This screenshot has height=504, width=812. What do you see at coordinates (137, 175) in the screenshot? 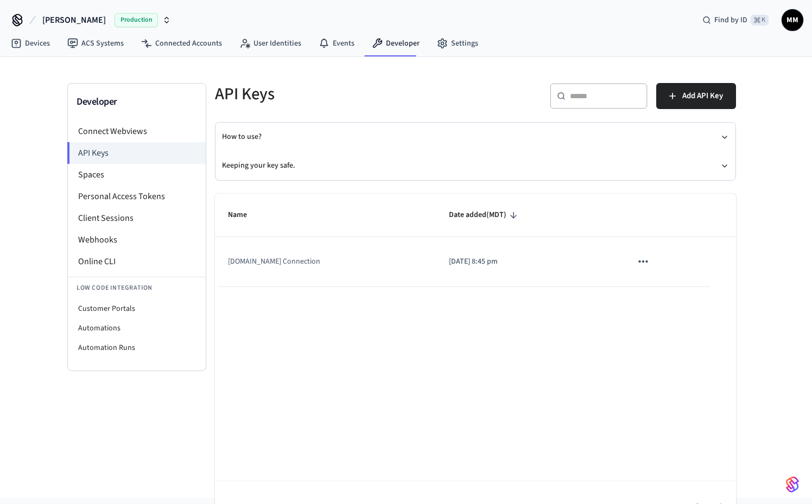
I see `li: Spaces` at bounding box center [137, 175].